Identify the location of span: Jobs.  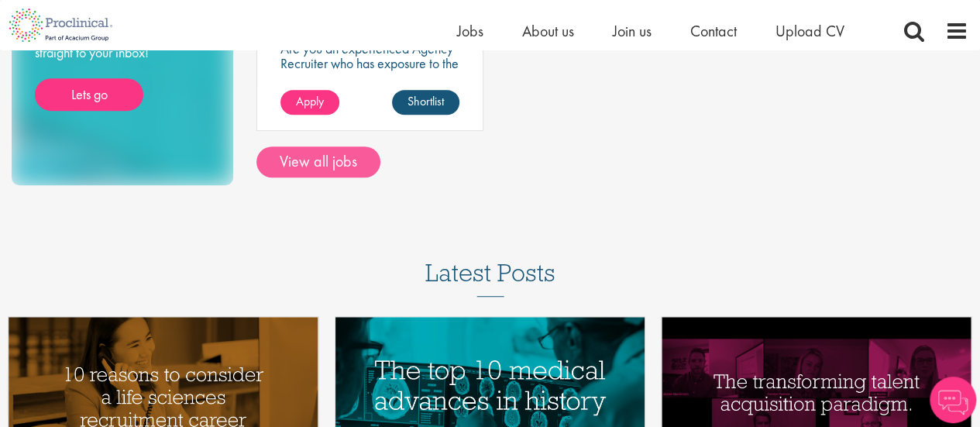
(470, 31).